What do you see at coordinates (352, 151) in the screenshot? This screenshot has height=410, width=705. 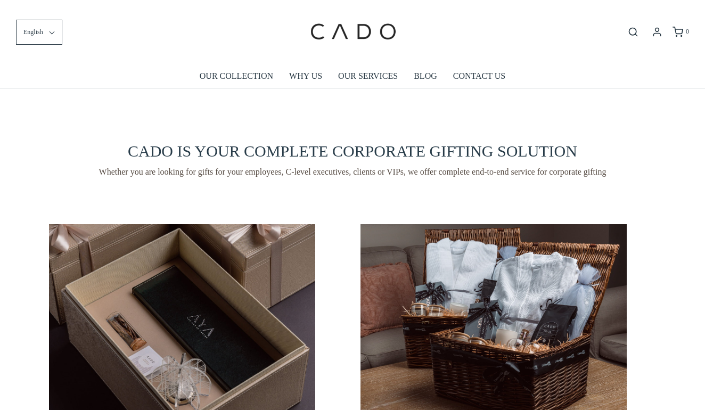 I see `span: CADO IS YOUR COMPLETE CORPORATE GIFTING SOLUTION` at bounding box center [352, 151].